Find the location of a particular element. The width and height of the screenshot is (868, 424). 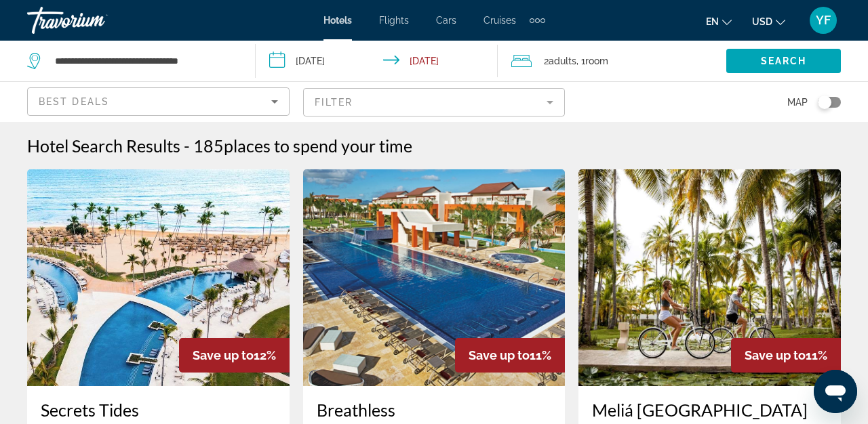

button: Filter is located at coordinates (434, 102).